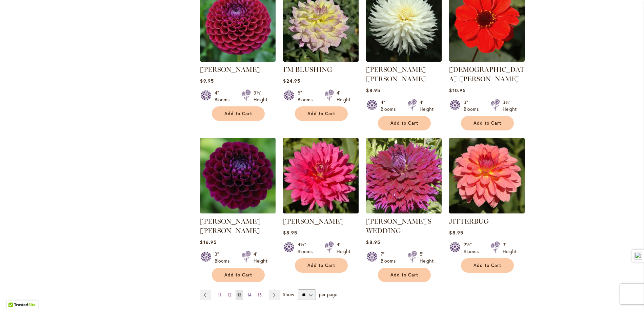 The image size is (644, 309). What do you see at coordinates (238, 59) in the screenshot?
I see `a: Ivanetti` at bounding box center [238, 59].